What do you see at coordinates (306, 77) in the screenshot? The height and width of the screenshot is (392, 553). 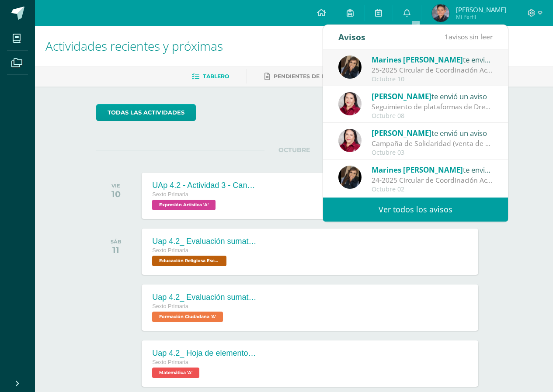 I see `a: Pendientes de entrega` at bounding box center [306, 77].